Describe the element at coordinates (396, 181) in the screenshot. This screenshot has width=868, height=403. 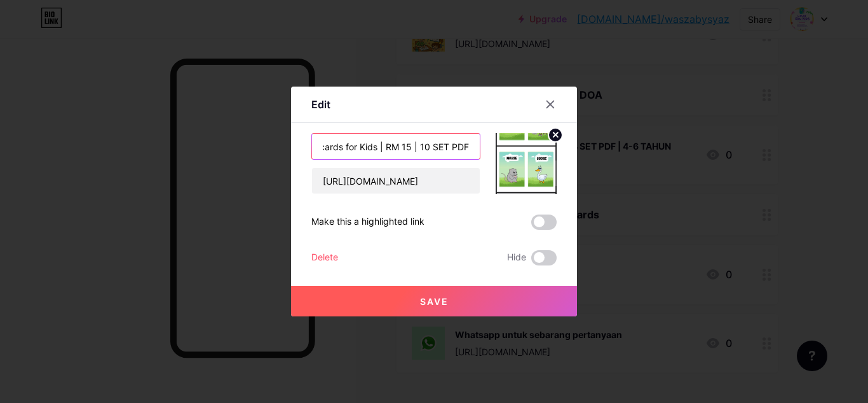
I see `input: URL` at that location.